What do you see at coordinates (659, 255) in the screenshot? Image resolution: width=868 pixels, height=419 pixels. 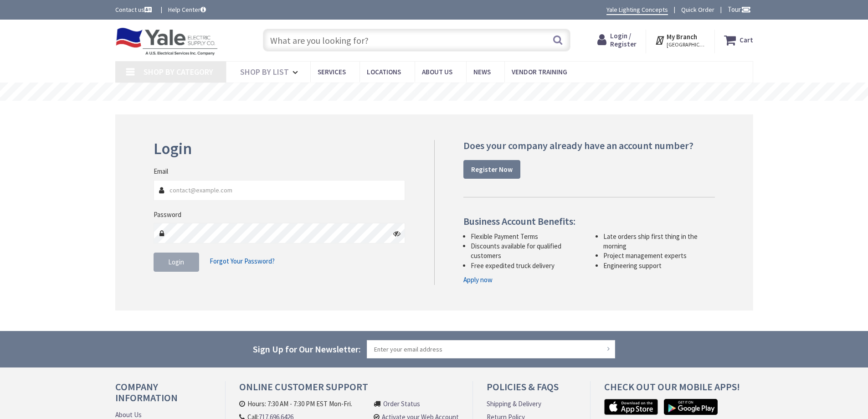 I see `li: Project management experts` at bounding box center [659, 255].